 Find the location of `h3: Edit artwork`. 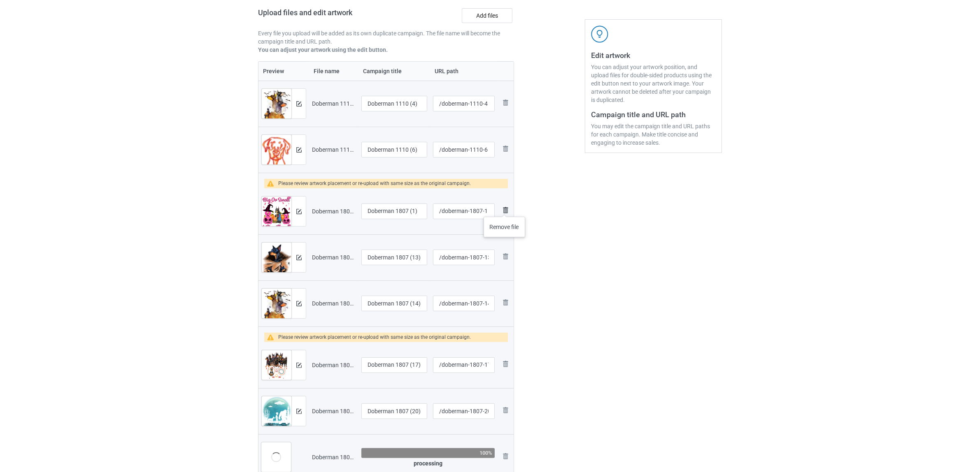

h3: Edit artwork is located at coordinates (653, 55).